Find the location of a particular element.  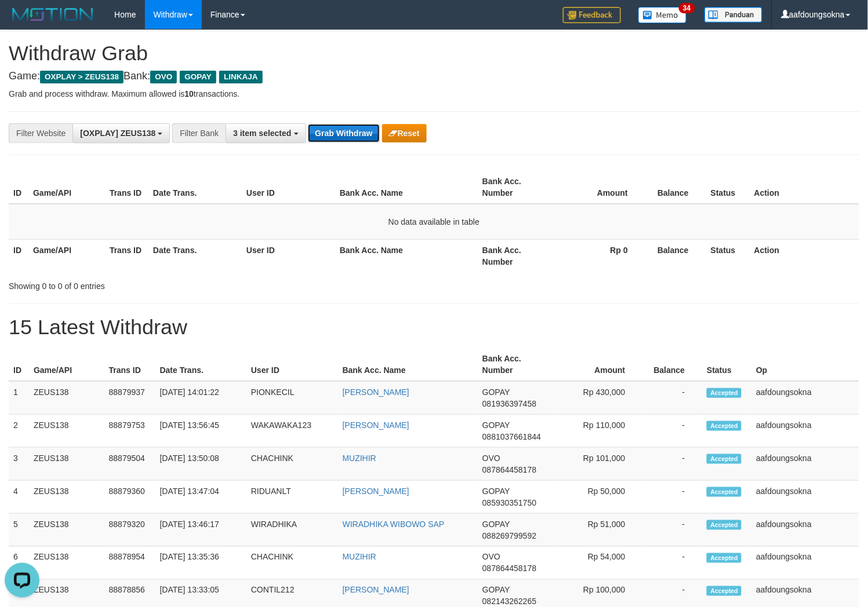

th: Op is located at coordinates (805, 364).